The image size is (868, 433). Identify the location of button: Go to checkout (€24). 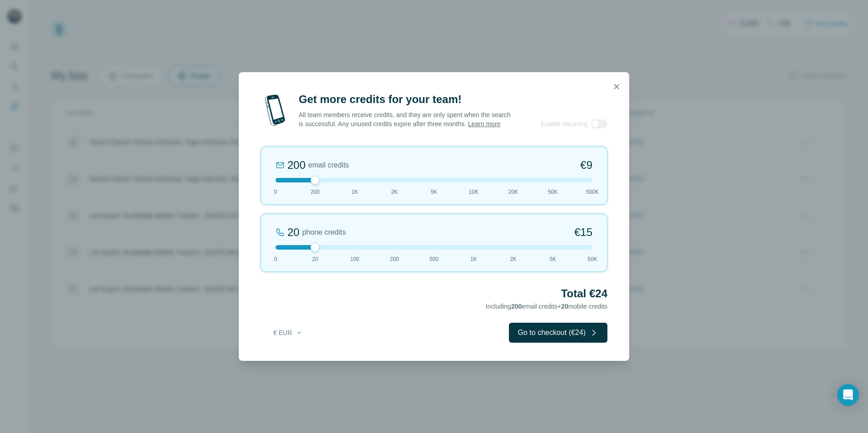
(558, 332).